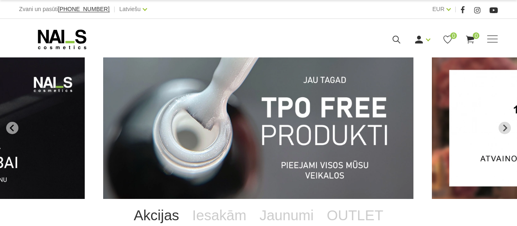  What do you see at coordinates (64, 9) in the screenshot?
I see `div: Zvani un pasūti` at bounding box center [64, 9].